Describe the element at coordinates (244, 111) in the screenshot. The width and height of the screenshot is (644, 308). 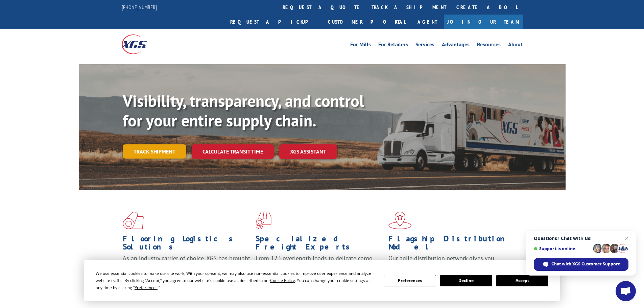
I see `b: Visibility, transparency, and control for your entire supply chain.` at that location.